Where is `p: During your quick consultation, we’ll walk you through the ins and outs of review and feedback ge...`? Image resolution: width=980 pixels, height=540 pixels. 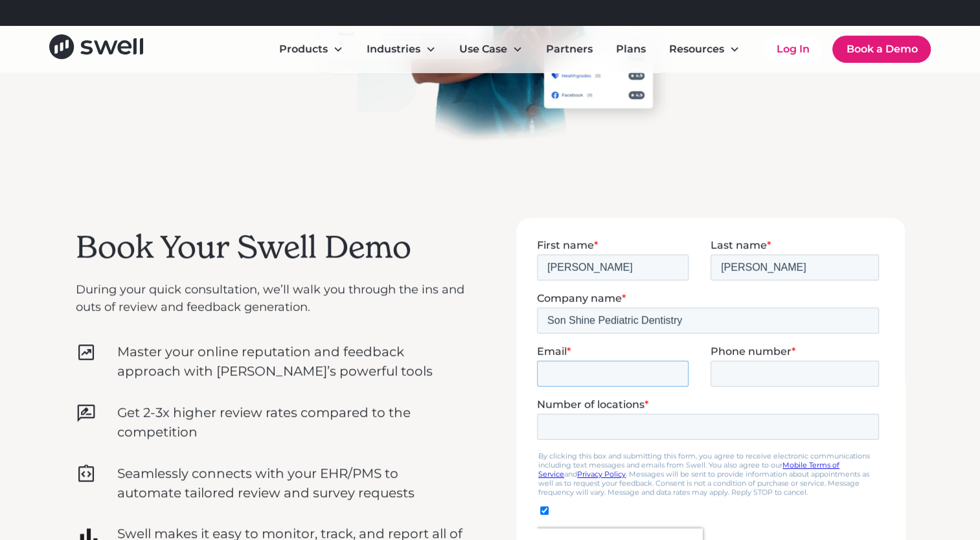
p: During your quick consultation, we’ll walk you through the ins and outs of review and feedback ge... is located at coordinates (270, 298).